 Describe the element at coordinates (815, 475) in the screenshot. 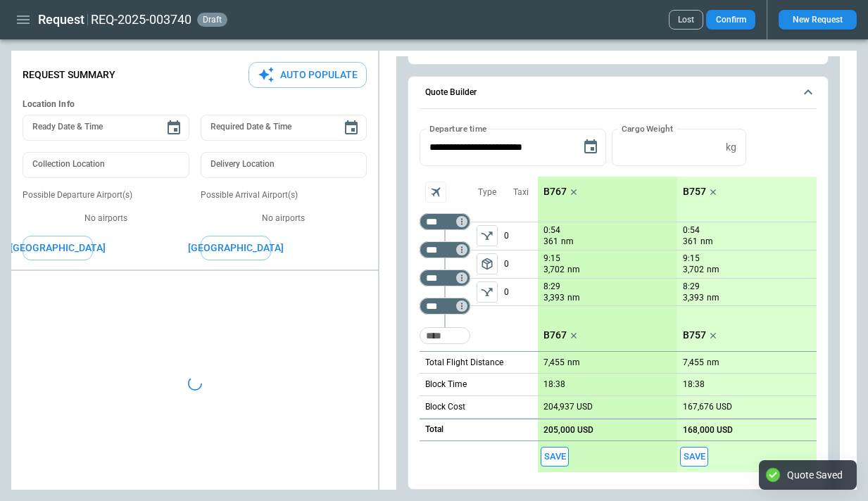

I see `div: Quote Saved` at that location.